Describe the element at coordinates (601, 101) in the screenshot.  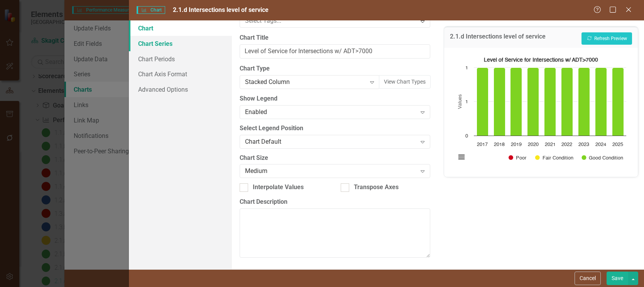
I see `path: 2024, 1. Good Condition.` at that location.